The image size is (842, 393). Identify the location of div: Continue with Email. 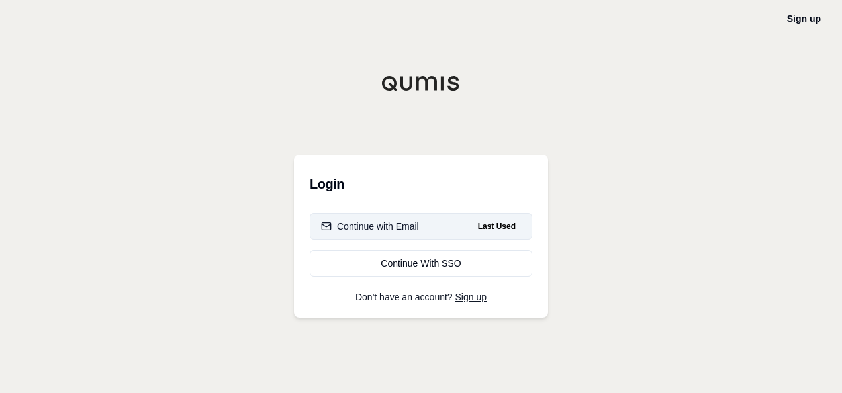
(370, 226).